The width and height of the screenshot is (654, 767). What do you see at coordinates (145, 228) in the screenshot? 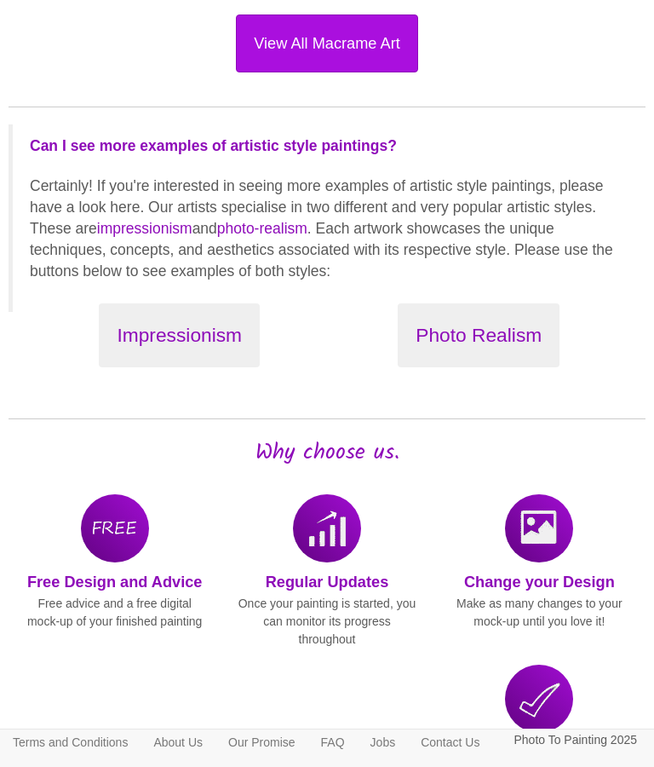
I see `a: impressionism` at bounding box center [145, 228].